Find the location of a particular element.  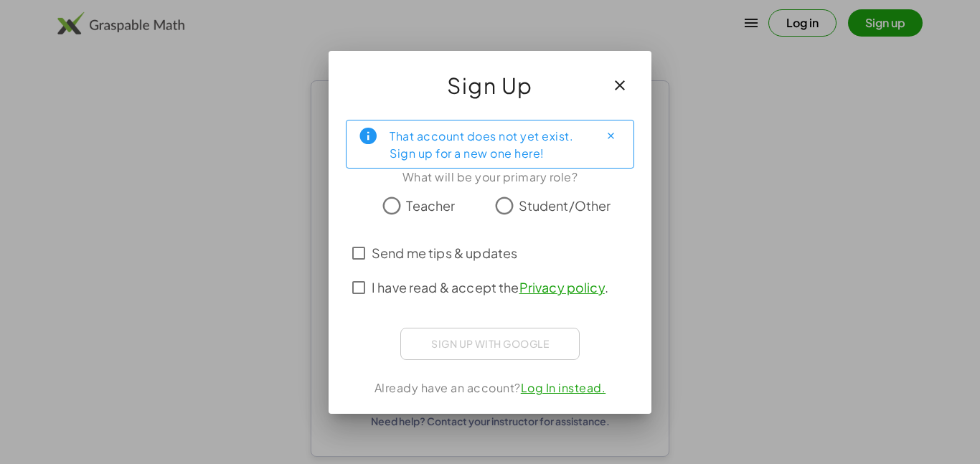

span: Teacher is located at coordinates (430, 205).